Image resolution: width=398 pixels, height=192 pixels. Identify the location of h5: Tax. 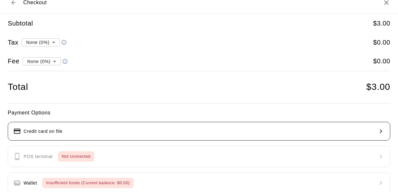
(13, 42).